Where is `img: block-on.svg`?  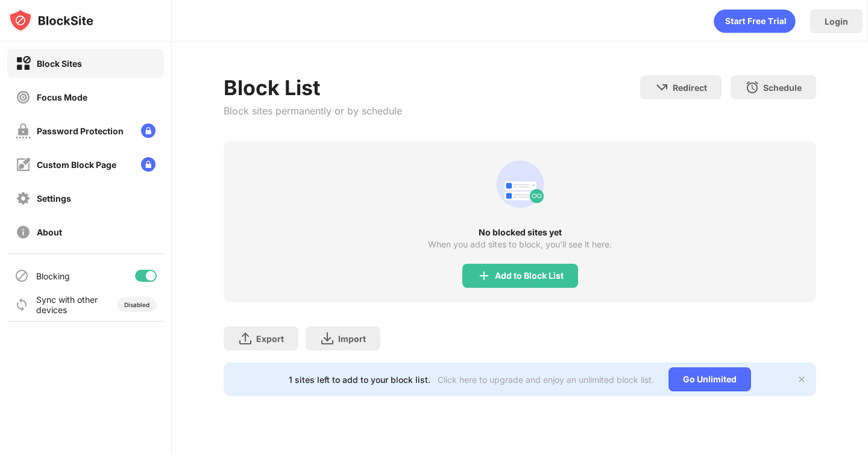 img: block-on.svg is located at coordinates (23, 63).